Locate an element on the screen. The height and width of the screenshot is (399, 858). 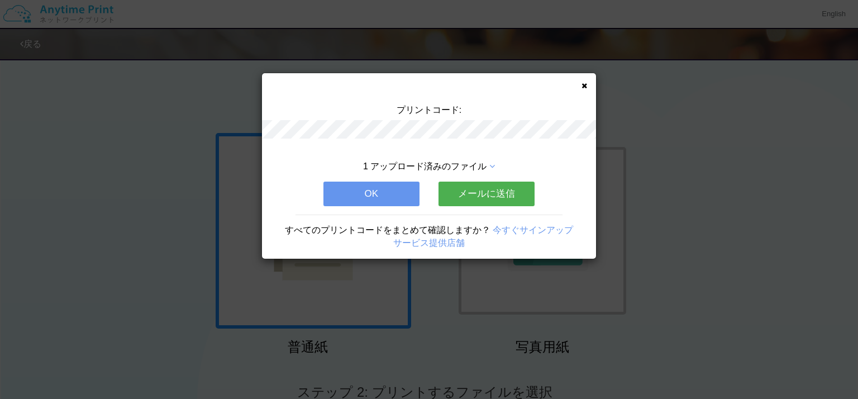
span: プリントコード: is located at coordinates (429, 109).